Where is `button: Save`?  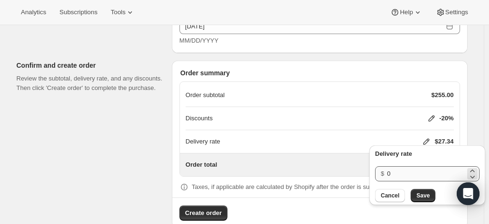 button: Save is located at coordinates (423, 196).